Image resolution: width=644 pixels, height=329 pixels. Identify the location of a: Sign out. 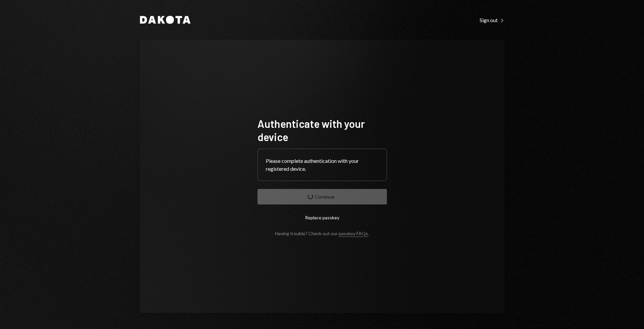
(492, 20).